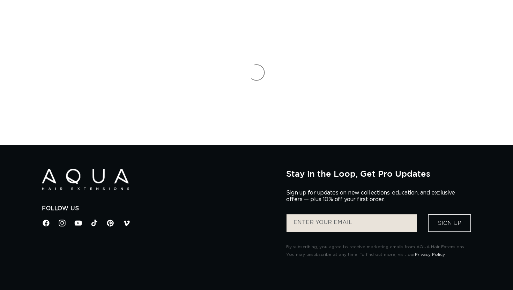  I want to click on p: By subscribing, you agree to receive marketing emails from AQUA Hair Extensions. You may unsubscr..., so click(378, 251).